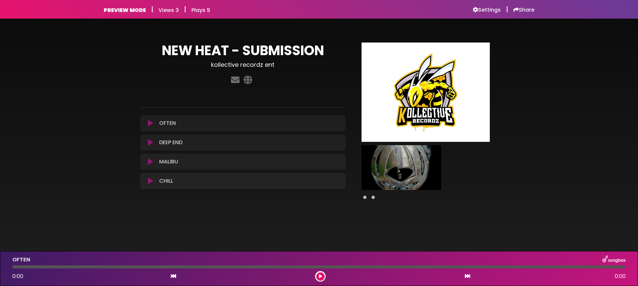  Describe the element at coordinates (426, 92) in the screenshot. I see `img: Main Media` at that location.